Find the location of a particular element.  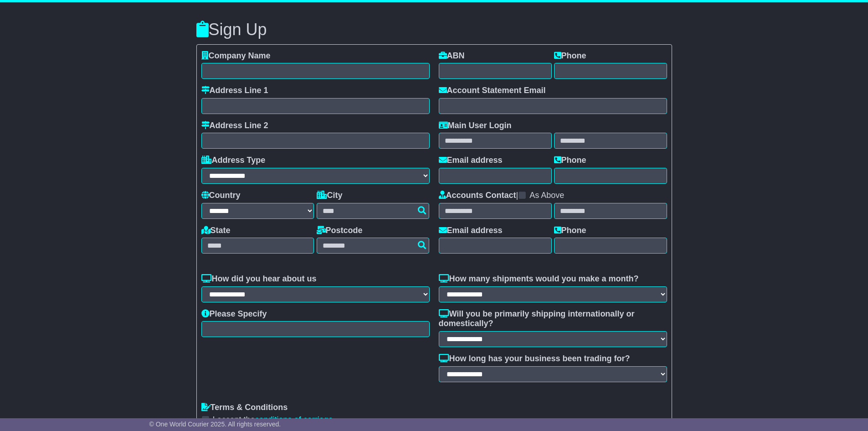

label: Will you be primarily shipping internationally or domestically? is located at coordinates (553, 319).